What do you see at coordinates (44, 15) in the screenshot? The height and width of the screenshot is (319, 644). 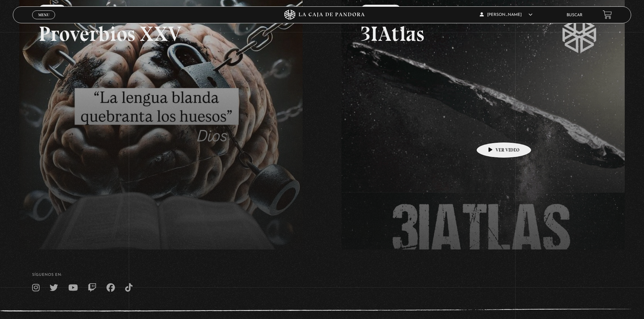 I see `span: Menu` at bounding box center [44, 15].